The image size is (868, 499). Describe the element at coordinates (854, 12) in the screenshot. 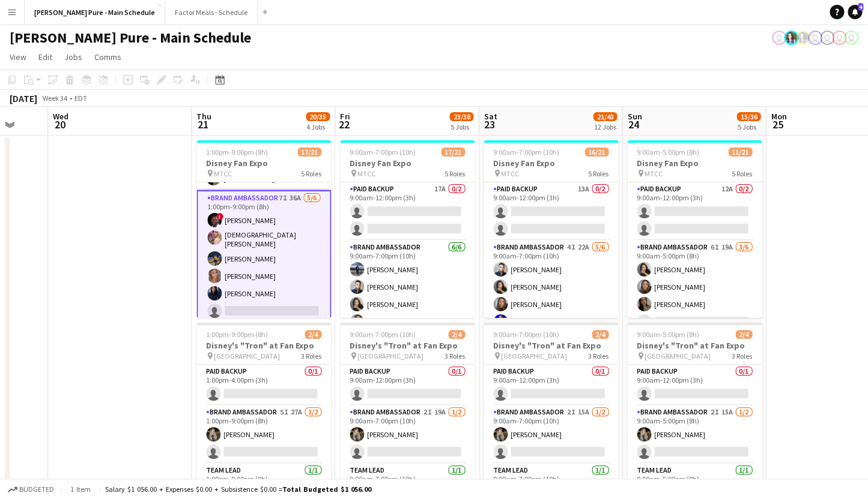

I see `a: 4` at that location.